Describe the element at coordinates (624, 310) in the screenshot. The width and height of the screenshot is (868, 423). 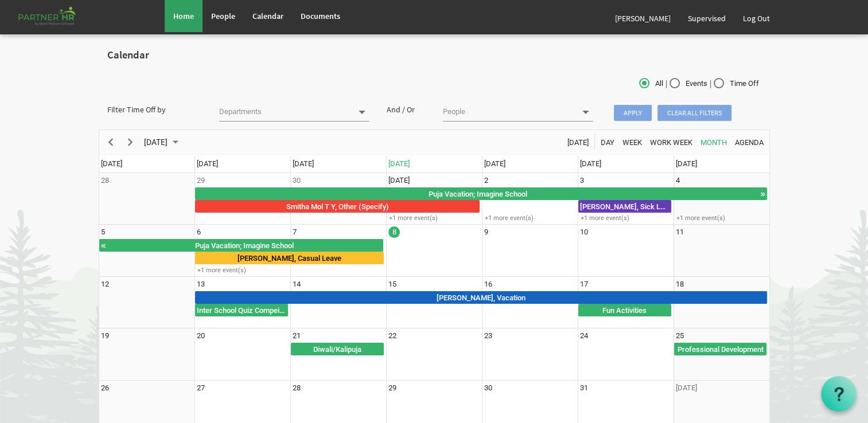
I see `div: Fun Activities` at that location.